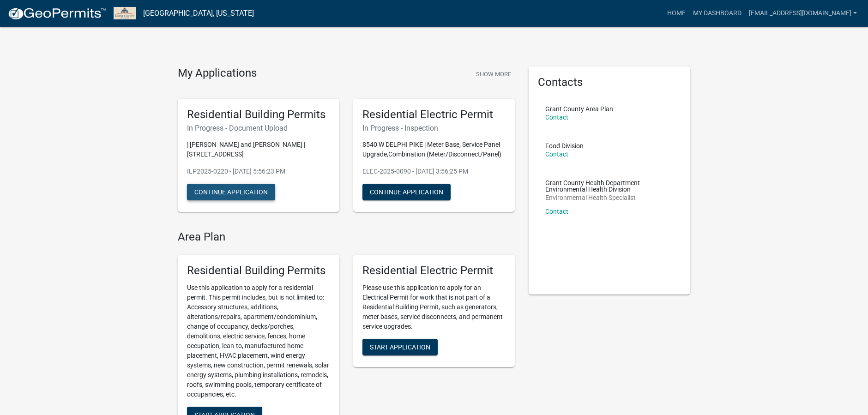 Image resolution: width=868 pixels, height=415 pixels. Describe the element at coordinates (346, 237) in the screenshot. I see `h4: Area Plan` at that location.